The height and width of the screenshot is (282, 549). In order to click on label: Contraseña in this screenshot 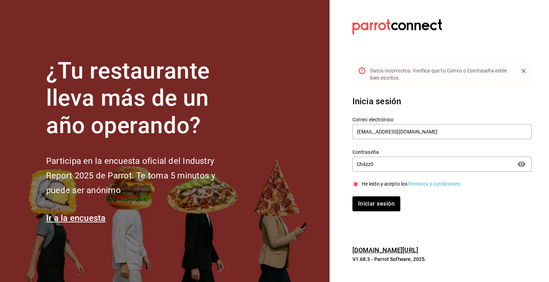, I will do `click(442, 152)`.